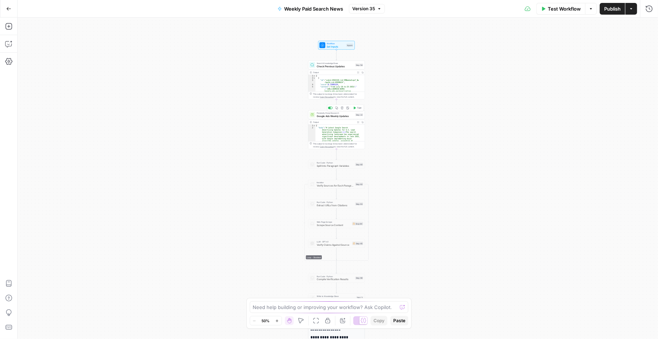 The image size is (658, 339). I want to click on div: Inputs, so click(350, 45).